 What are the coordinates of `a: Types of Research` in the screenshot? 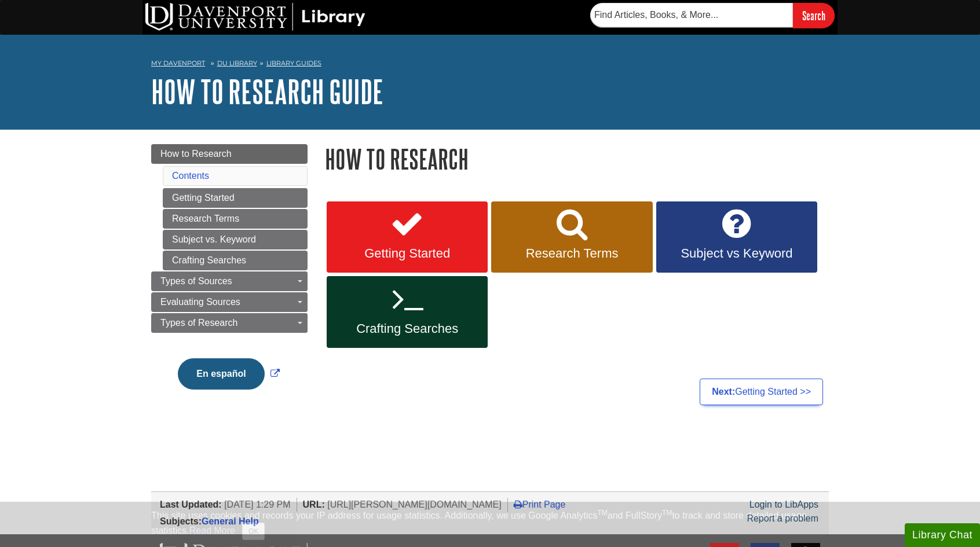 It's located at (229, 323).